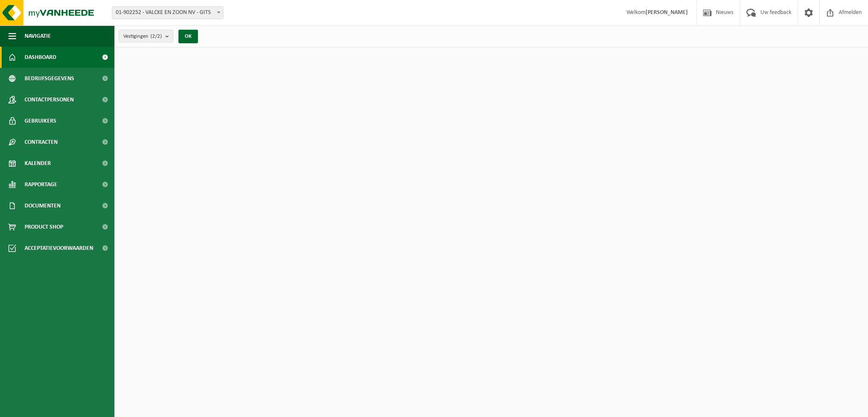 Image resolution: width=868 pixels, height=417 pixels. What do you see at coordinates (44, 227) in the screenshot?
I see `span: Product Shop` at bounding box center [44, 227].